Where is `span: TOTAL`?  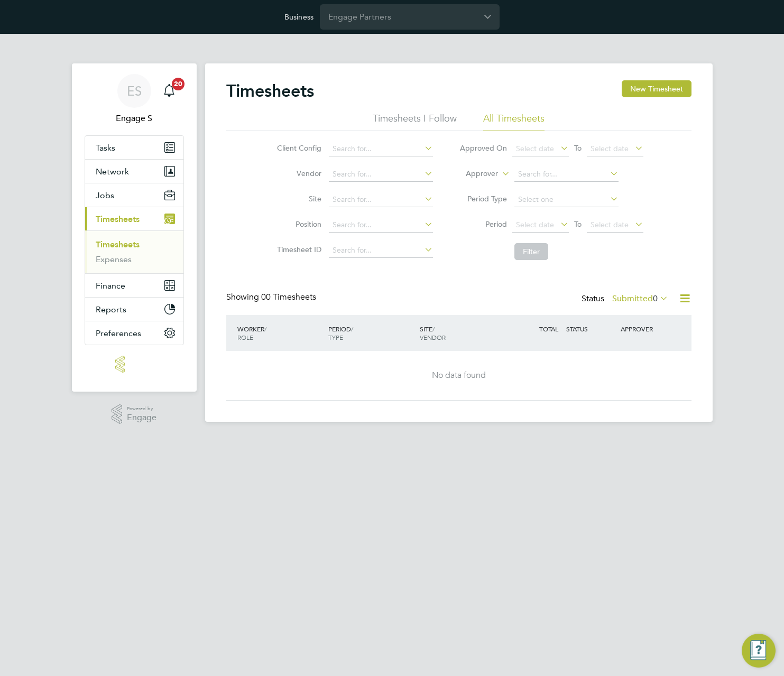 span: TOTAL is located at coordinates (549, 329).